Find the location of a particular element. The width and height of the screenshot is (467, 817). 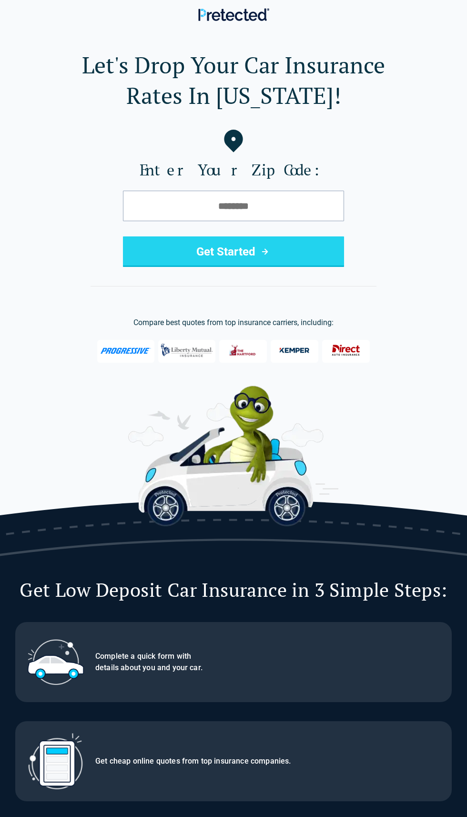

img: Direct General is located at coordinates (346, 350).